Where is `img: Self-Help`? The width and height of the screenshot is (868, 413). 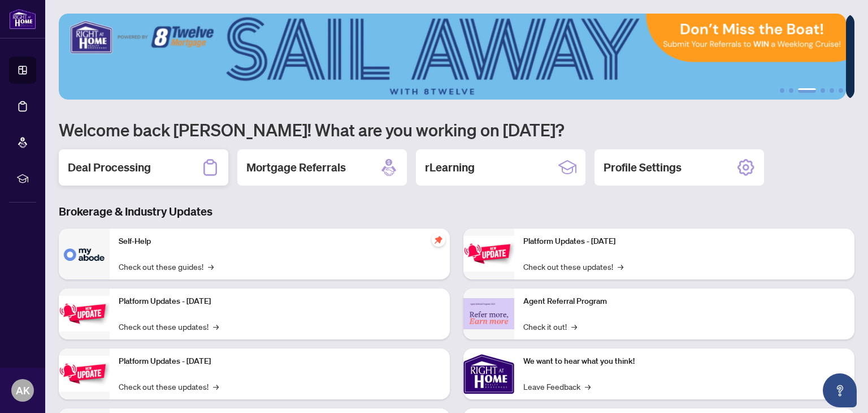 img: Self-Help is located at coordinates (85, 254).